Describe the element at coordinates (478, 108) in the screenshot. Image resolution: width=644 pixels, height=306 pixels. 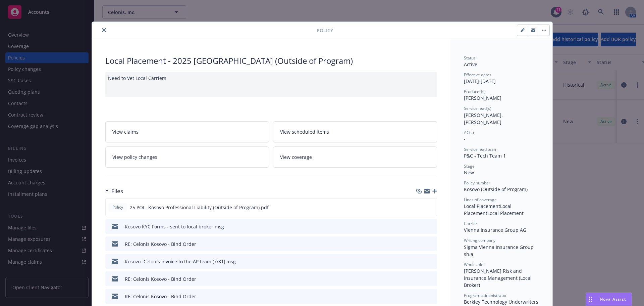
I see `span: Service lead(s)` at that location.